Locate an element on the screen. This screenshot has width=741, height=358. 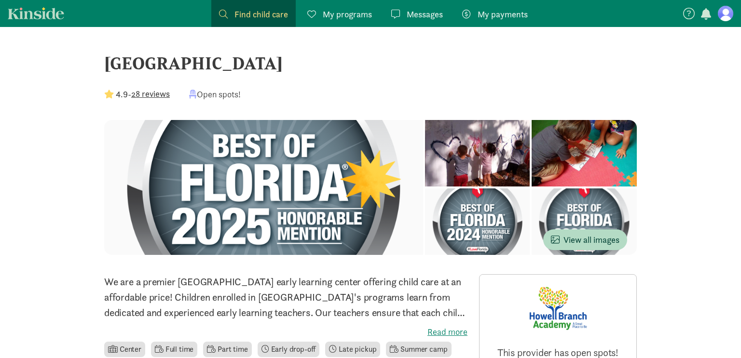
a: Kinside is located at coordinates (36, 13).